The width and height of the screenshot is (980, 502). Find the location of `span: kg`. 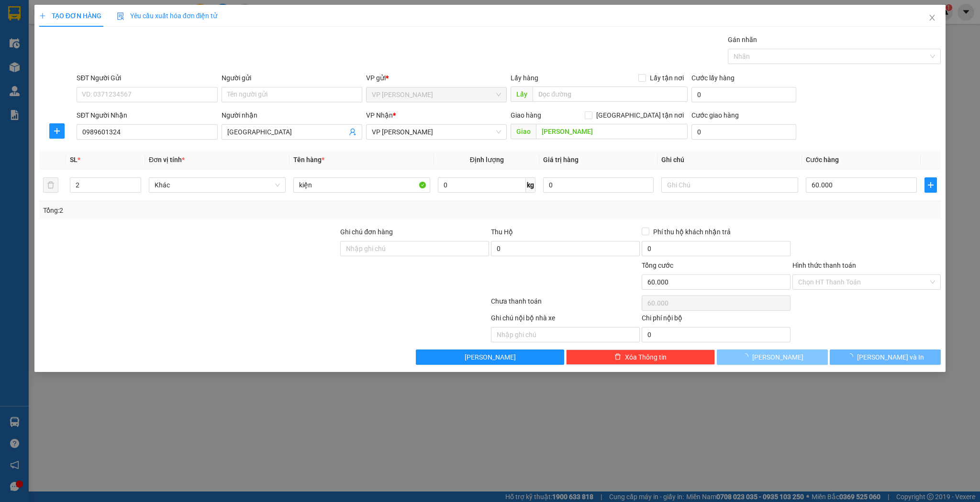

span: kg is located at coordinates (530, 185).